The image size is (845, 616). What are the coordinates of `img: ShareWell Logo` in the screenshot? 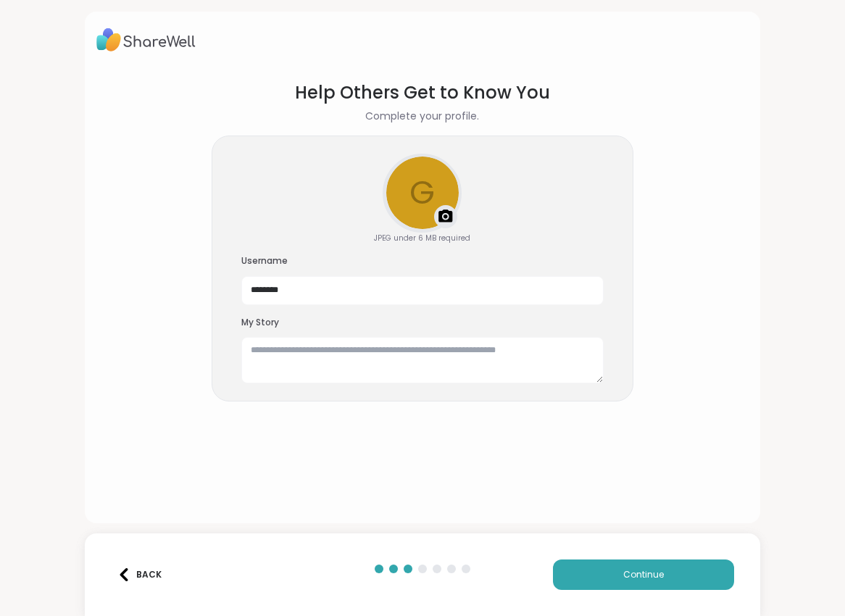 It's located at (146, 40).